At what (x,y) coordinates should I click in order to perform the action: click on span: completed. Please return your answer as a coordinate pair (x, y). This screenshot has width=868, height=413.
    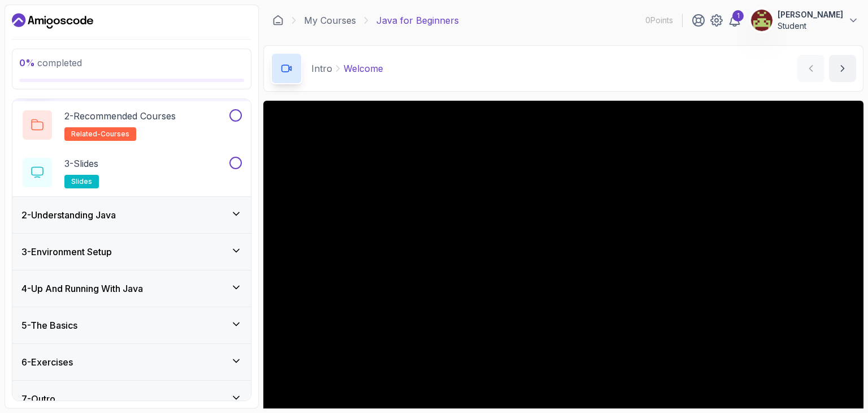
    Looking at the image, I should click on (51, 63).